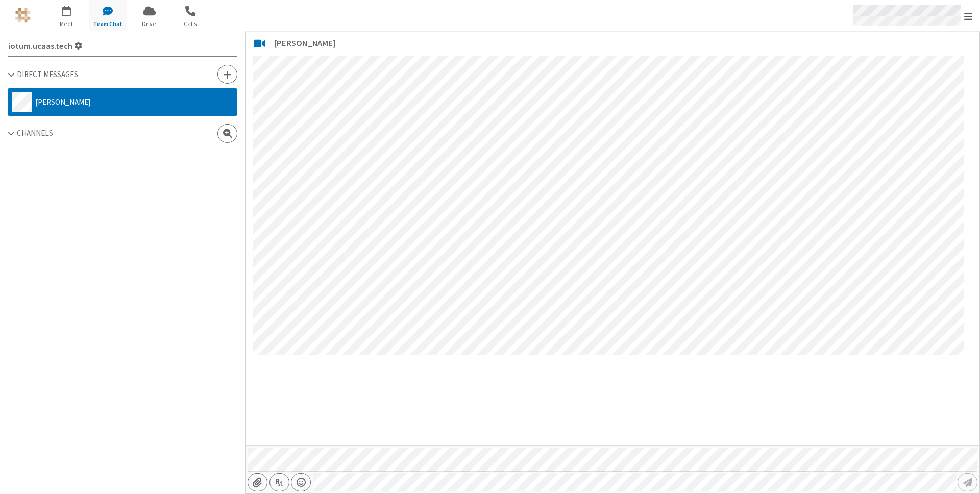 Image resolution: width=980 pixels, height=494 pixels. I want to click on span: Calls, so click(190, 24).